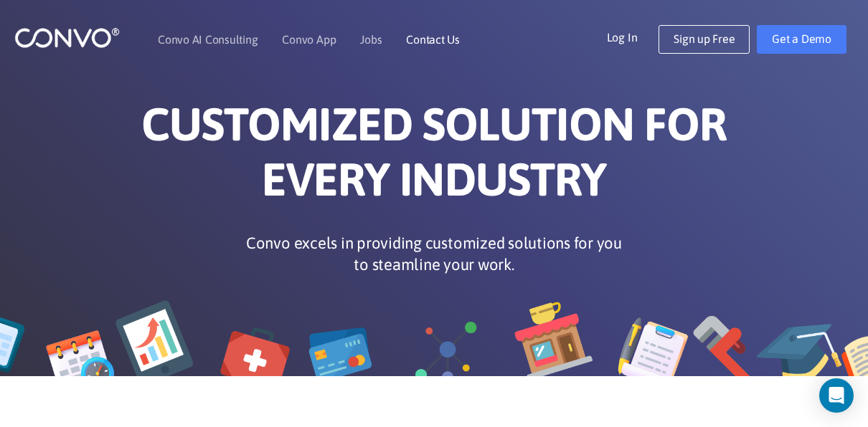 The width and height of the screenshot is (868, 427). What do you see at coordinates (434, 157) in the screenshot?
I see `h1: CUSTOMIZED SOLUTION FOR EVERY INDUSTRY` at bounding box center [434, 157].